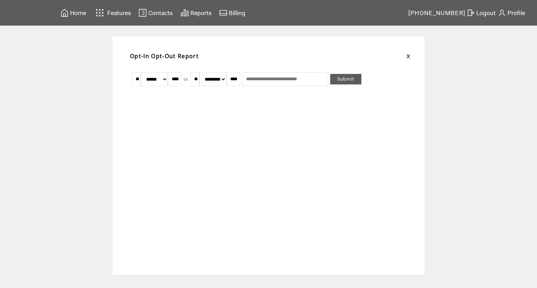 The height and width of the screenshot is (288, 537). What do you see at coordinates (196, 13) in the screenshot?
I see `a: Reports` at bounding box center [196, 13].